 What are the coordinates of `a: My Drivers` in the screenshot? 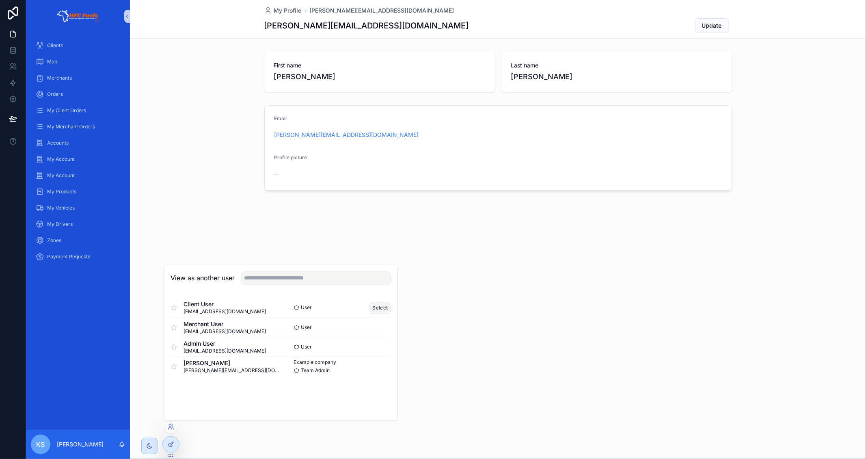 It's located at (78, 224).